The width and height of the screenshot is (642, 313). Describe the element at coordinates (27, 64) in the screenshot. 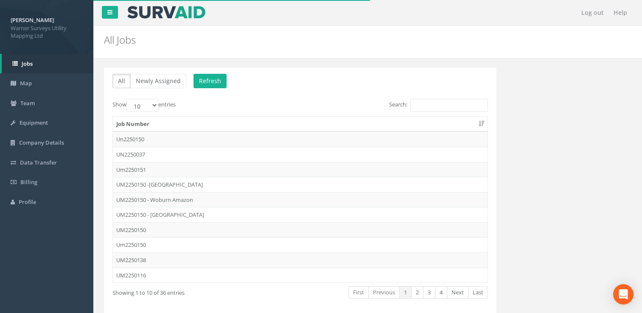

I see `span: Jobs` at that location.